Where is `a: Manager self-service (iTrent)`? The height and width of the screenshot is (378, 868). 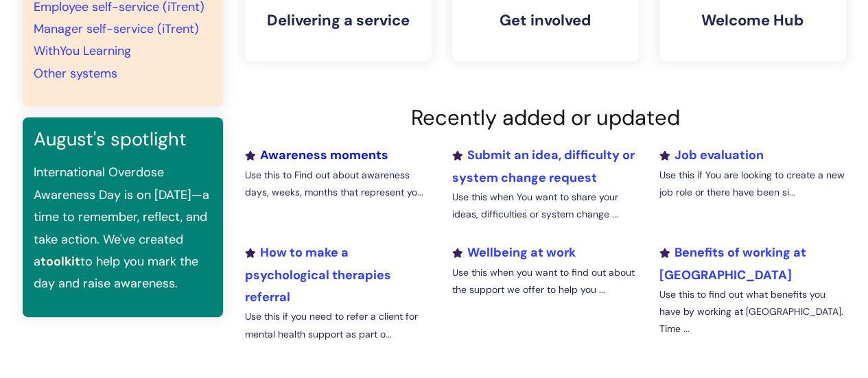
a: Manager self-service (iTrent) is located at coordinates (116, 29).